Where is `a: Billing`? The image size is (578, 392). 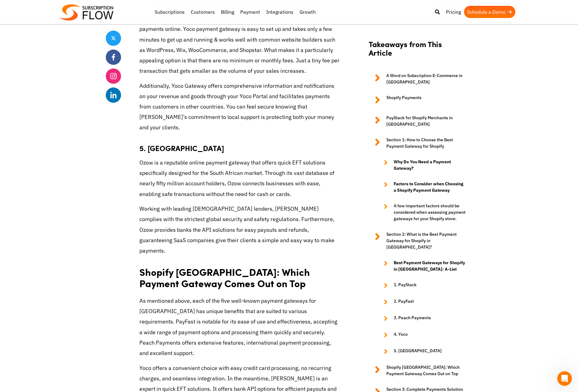
a: Billing is located at coordinates (227, 12).